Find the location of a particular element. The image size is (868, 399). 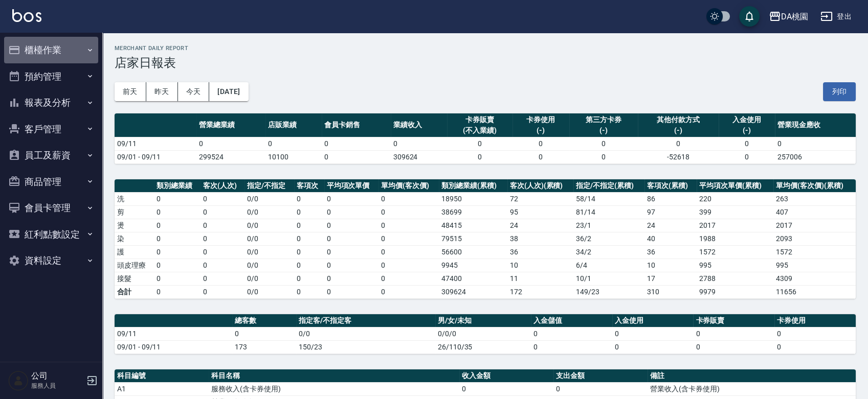

td: 護 is located at coordinates (134, 252).